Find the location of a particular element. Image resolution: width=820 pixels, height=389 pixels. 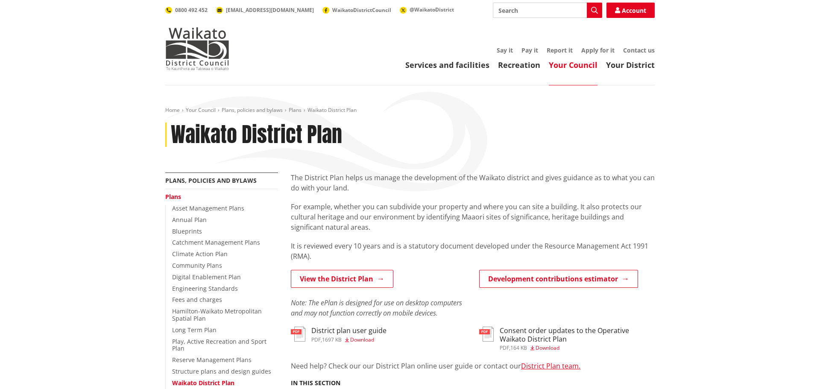

span: 164 KB is located at coordinates (519, 348).